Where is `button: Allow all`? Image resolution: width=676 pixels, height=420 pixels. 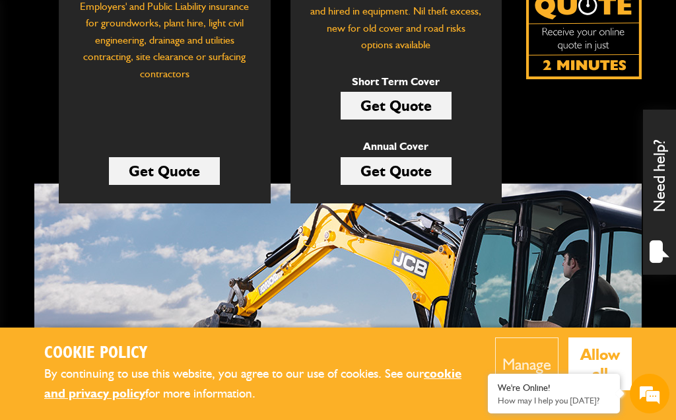 button: Allow all is located at coordinates (600, 364).